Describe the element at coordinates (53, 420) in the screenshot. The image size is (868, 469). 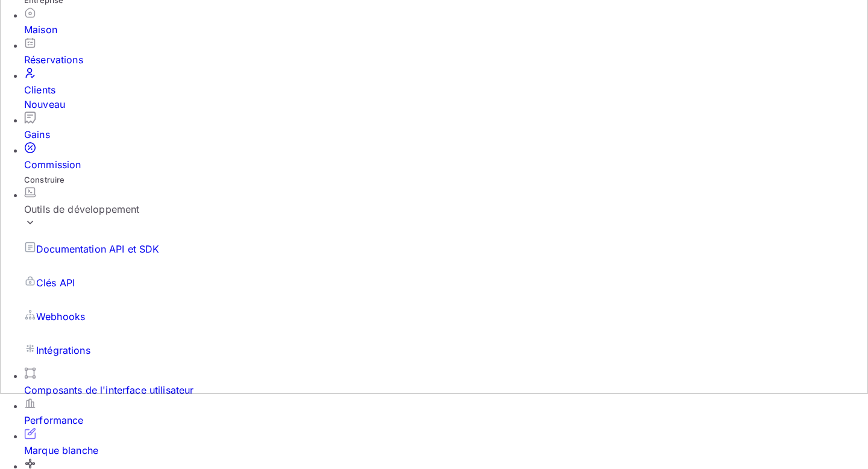
I see `font: Performance` at that location.